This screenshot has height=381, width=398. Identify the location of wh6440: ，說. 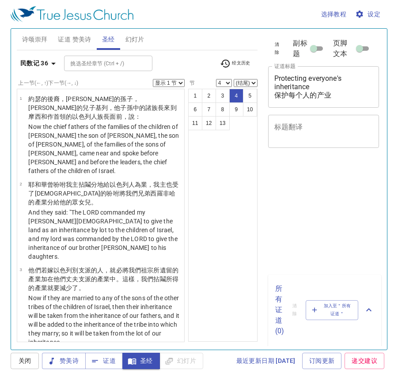
(132, 117).